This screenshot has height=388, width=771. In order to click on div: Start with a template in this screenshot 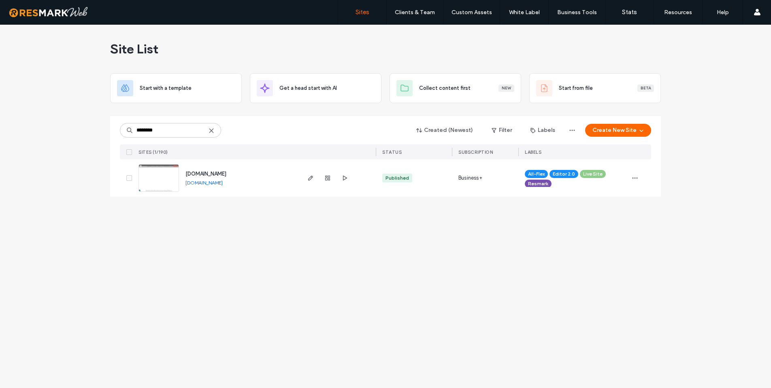, I will do `click(176, 88)`.